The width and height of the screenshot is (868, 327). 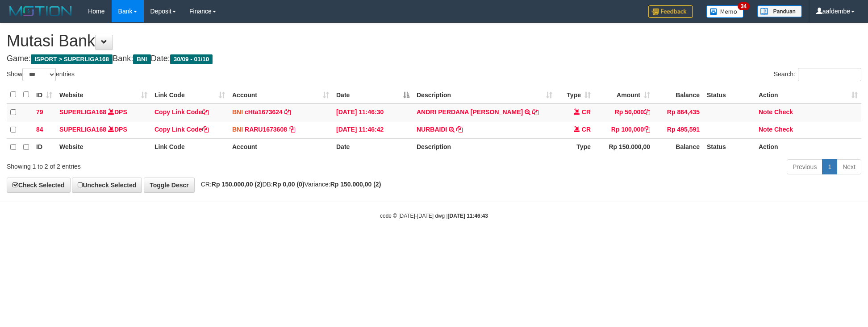 What do you see at coordinates (281, 147) in the screenshot?
I see `th: Account` at bounding box center [281, 147].